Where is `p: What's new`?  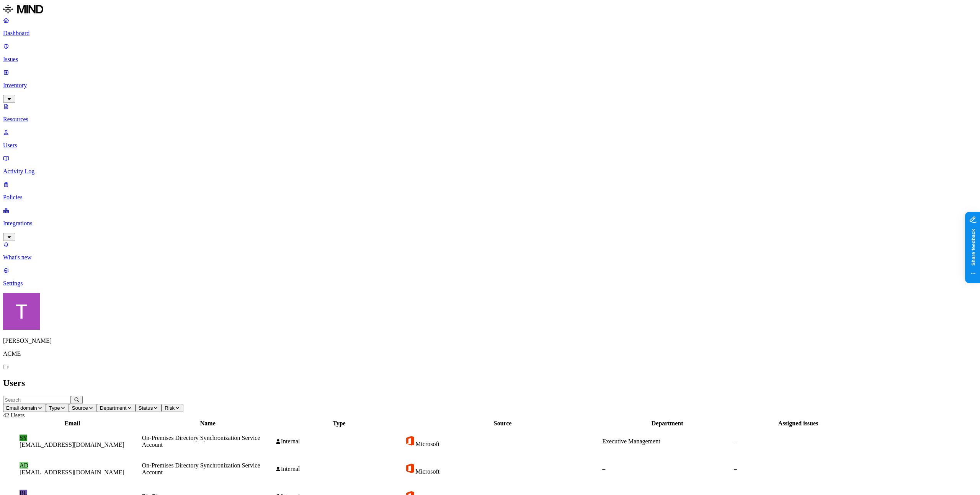
p: What's new is located at coordinates (490, 258).